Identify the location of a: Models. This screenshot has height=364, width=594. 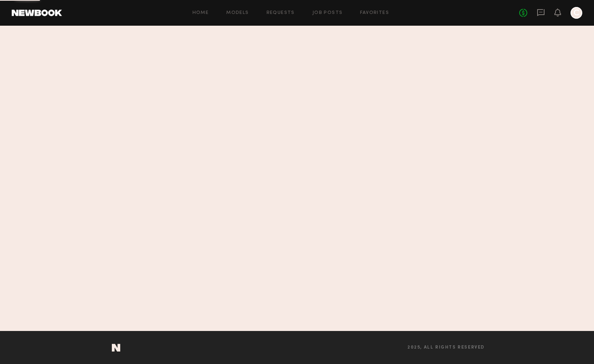
(237, 13).